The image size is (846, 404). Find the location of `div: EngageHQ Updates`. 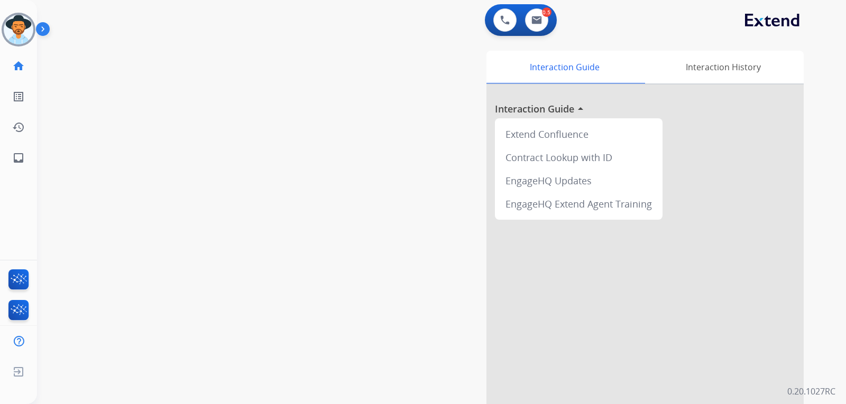

div: EngageHQ Updates is located at coordinates (578, 181).